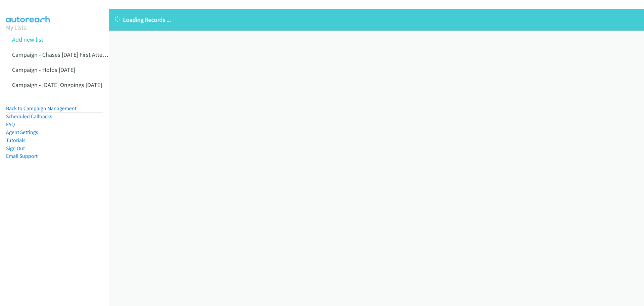 This screenshot has width=644, height=306. What do you see at coordinates (41, 108) in the screenshot?
I see `a: Back to Campaign Management` at bounding box center [41, 108].